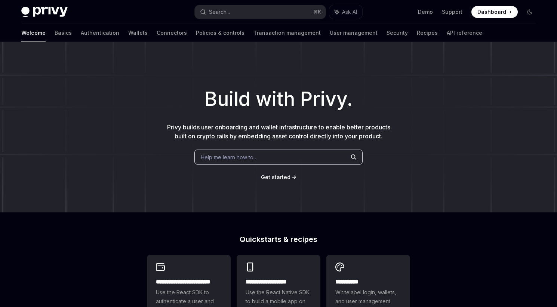  What do you see at coordinates (219, 12) in the screenshot?
I see `div: Search...` at bounding box center [219, 12].